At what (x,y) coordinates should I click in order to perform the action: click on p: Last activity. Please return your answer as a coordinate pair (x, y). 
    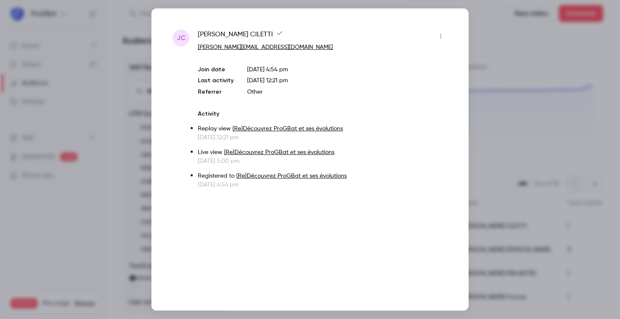
    Looking at the image, I should click on (216, 81).